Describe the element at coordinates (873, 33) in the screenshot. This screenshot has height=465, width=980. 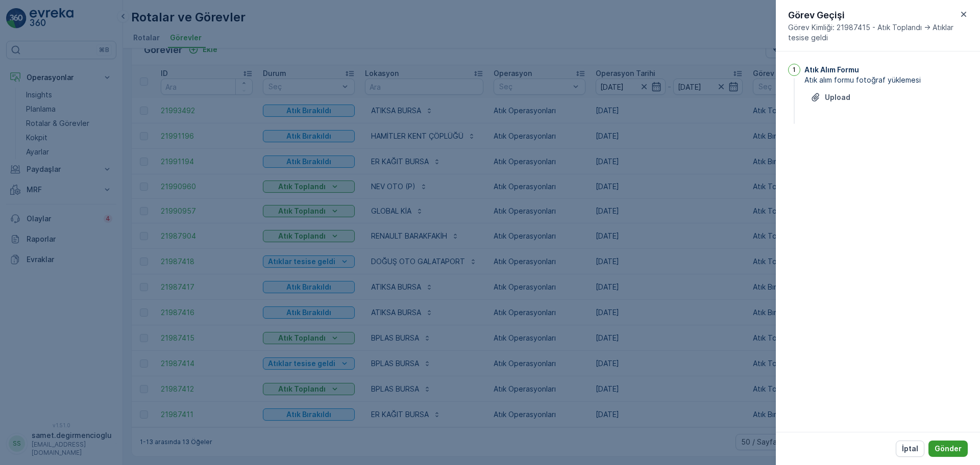
I see `span: Görev Kimliği: 21987415 - Atık Toplandı -> Atıklar tesise geldi` at that location.